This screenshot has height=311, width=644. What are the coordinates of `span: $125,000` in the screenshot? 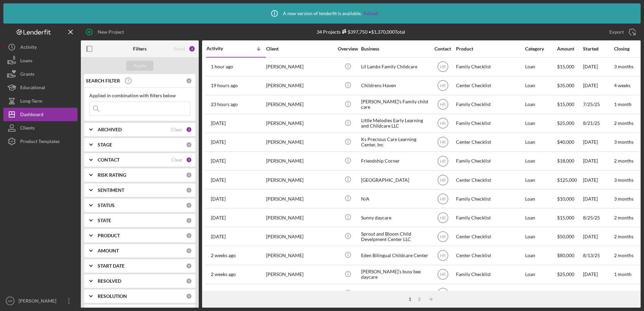 It's located at (567, 180).